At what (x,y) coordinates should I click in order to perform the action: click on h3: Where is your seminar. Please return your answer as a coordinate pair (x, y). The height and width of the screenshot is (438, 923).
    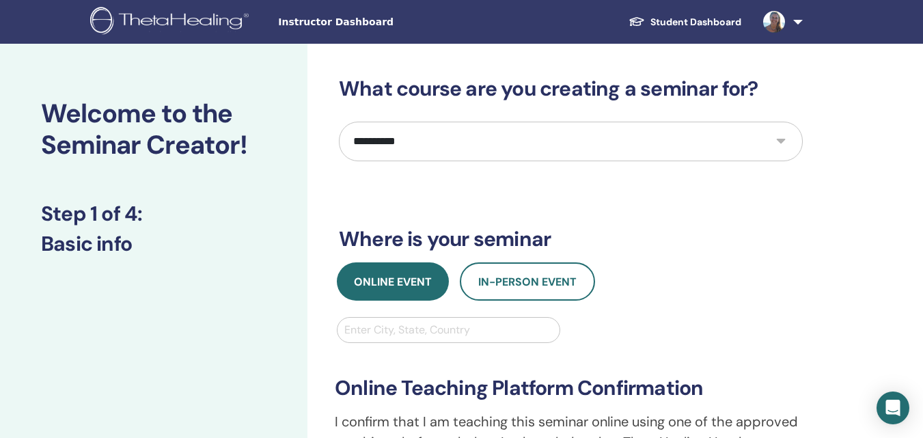
    Looking at the image, I should click on (570, 239).